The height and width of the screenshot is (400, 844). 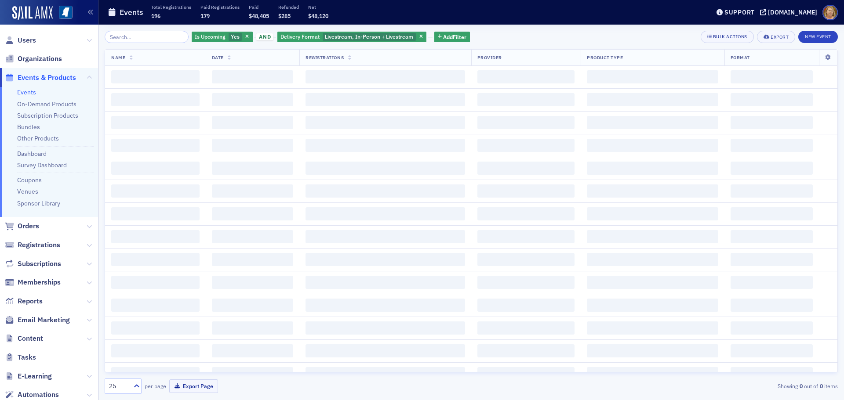 I want to click on a: Registrations, so click(x=33, y=245).